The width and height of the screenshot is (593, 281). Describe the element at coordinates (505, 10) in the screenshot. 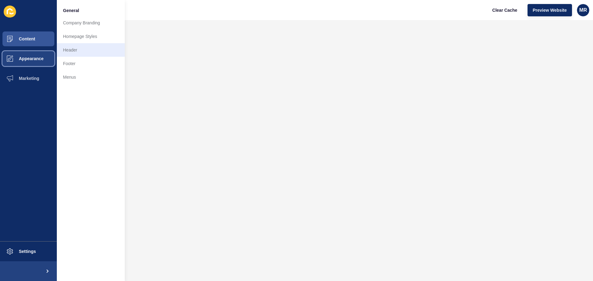

I see `button: Clear Cache` at that location.